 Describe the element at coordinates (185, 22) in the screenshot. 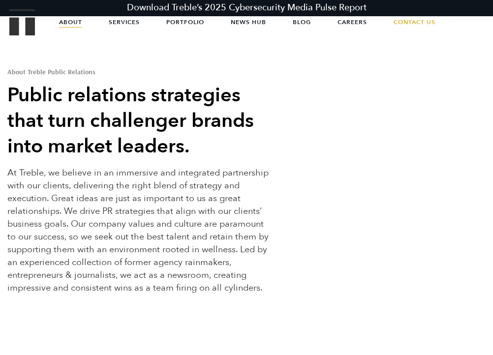

I see `a: Portfolio` at that location.